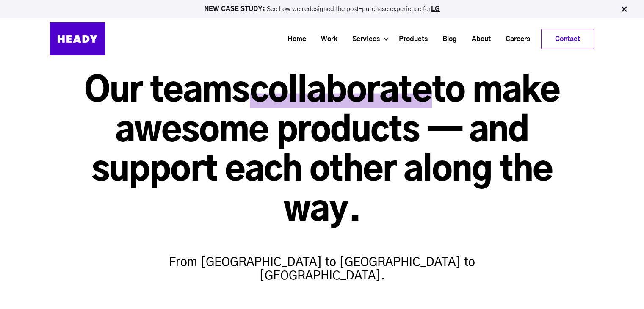  Describe the element at coordinates (322, 151) in the screenshot. I see `h1: Our teams to make awesome products — and support each other along the way.` at that location.